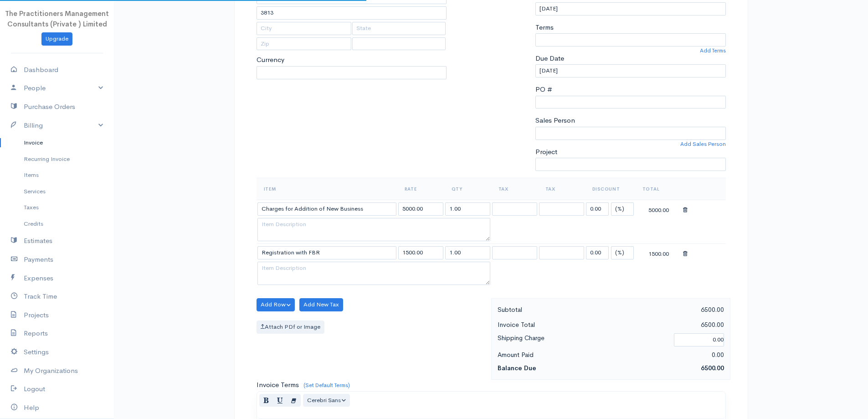 The height and width of the screenshot is (419, 868). Describe the element at coordinates (324, 399) in the screenshot. I see `span: Cerebri Sans` at that location.